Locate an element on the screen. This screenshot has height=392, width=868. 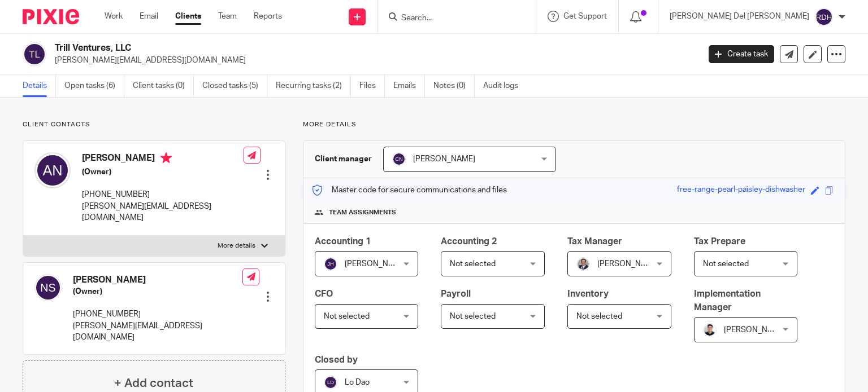
h3: Client manager is located at coordinates (343, 159).